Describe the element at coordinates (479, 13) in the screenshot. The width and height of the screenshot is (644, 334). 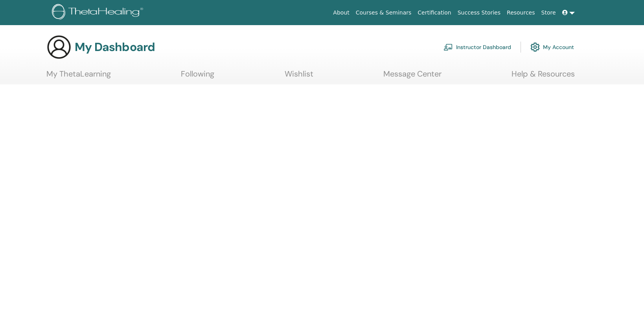
I see `a: Success Stories` at that location.